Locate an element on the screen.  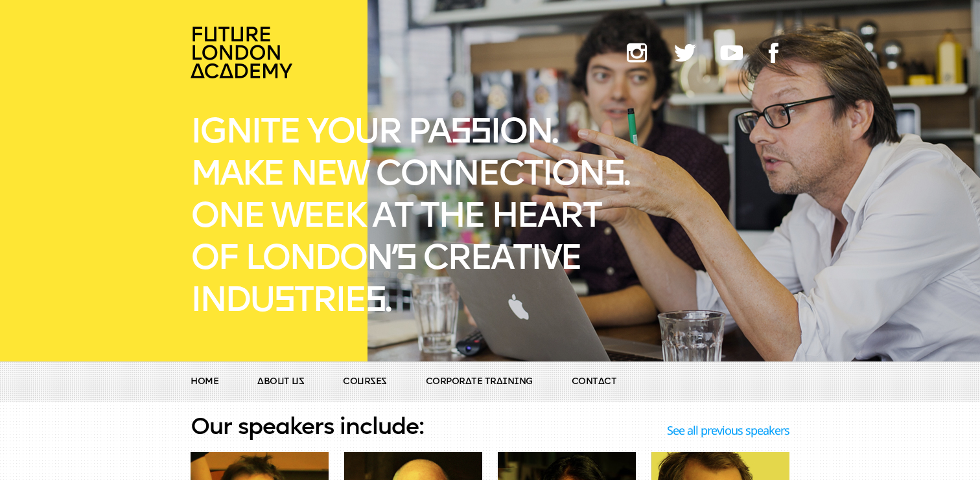
span: Corporate Training is located at coordinates (479, 382).